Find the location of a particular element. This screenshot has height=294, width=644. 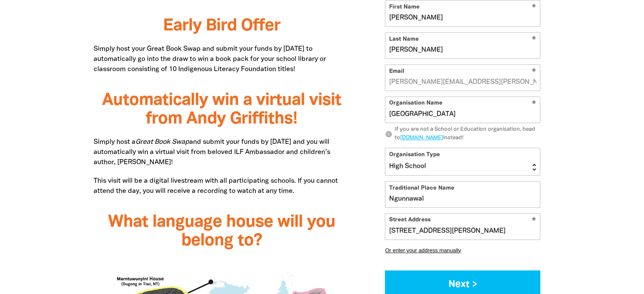

span: What language house will you belong to? is located at coordinates (221, 231).